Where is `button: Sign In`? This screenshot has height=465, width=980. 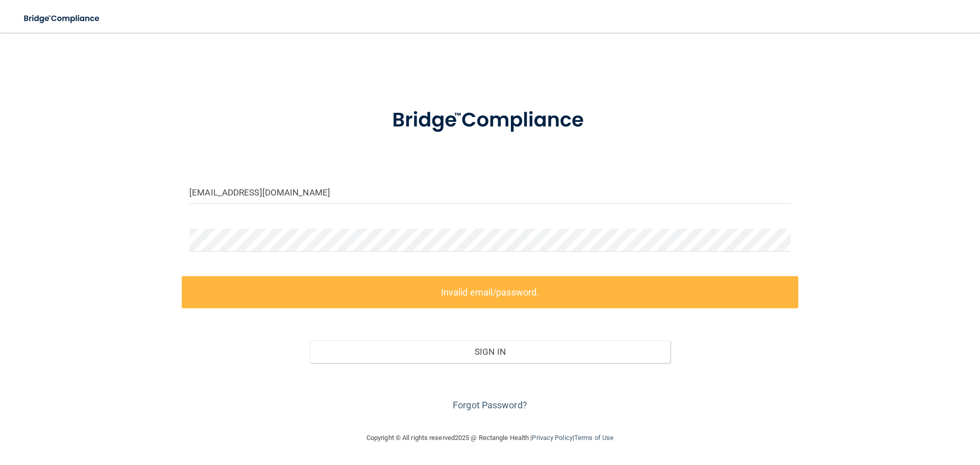
button: Sign In is located at coordinates (490, 351).